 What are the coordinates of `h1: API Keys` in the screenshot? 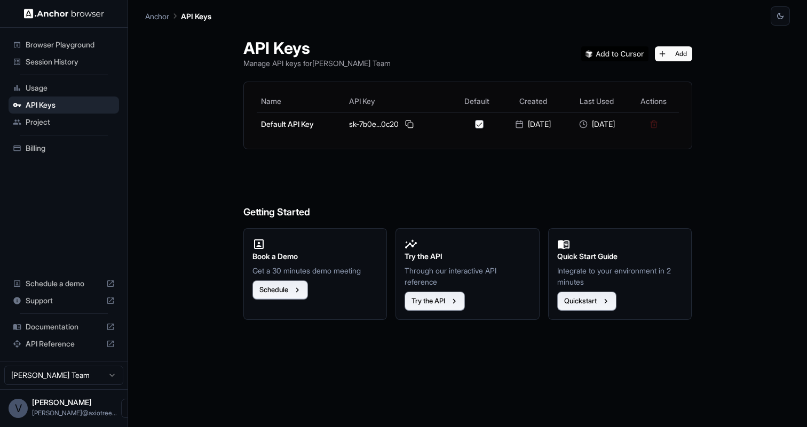 It's located at (317, 48).